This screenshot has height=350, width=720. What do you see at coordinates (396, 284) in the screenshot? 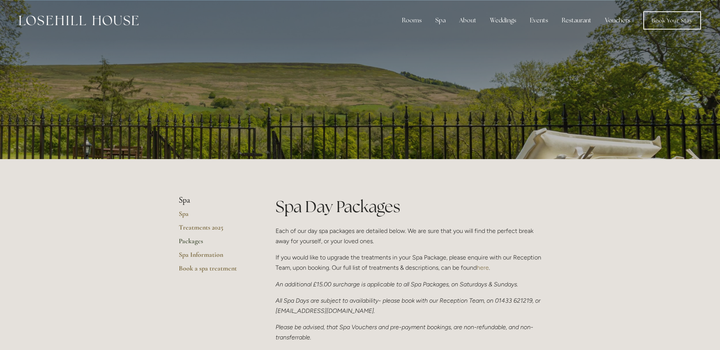
I see `em: An additional £15.00 surcharge is applicable to all Spa Packages, on Saturdays & Sundays.` at bounding box center [396, 284].